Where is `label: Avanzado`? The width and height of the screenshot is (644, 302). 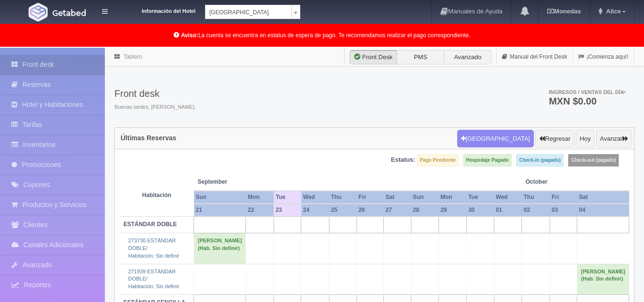
label: Avanzado is located at coordinates (467, 57).